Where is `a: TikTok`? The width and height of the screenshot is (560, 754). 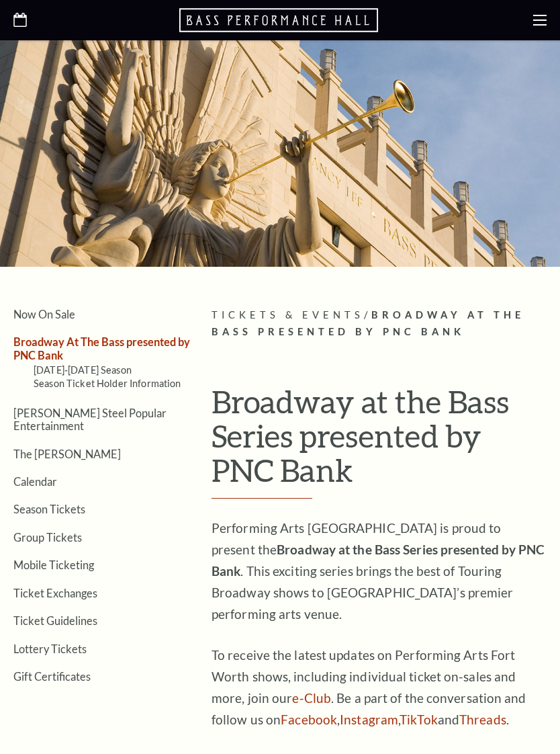 a: TikTok is located at coordinates (418, 718).